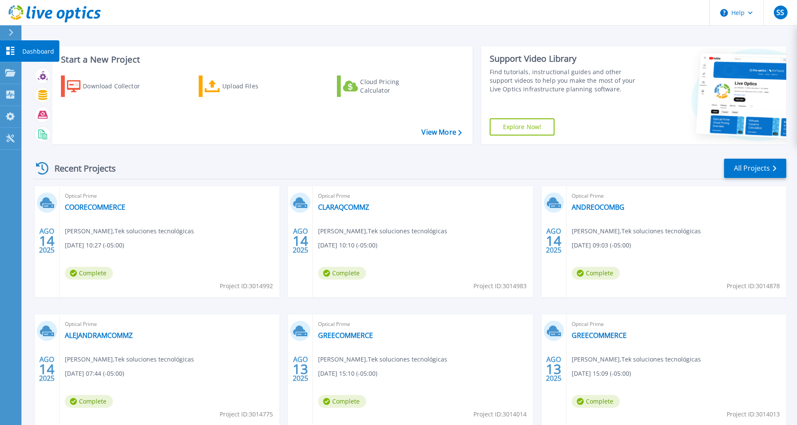 The width and height of the screenshot is (797, 425). What do you see at coordinates (567, 59) in the screenshot?
I see `div: Support Video Library` at bounding box center [567, 59].